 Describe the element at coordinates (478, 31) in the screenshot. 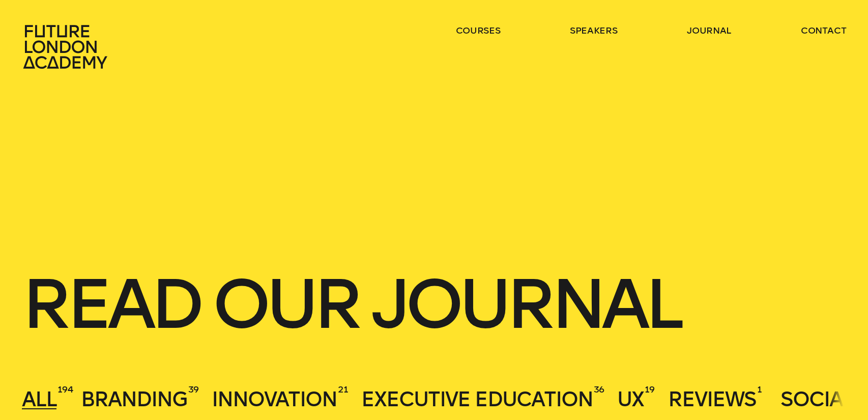

I see `a: courses` at that location.